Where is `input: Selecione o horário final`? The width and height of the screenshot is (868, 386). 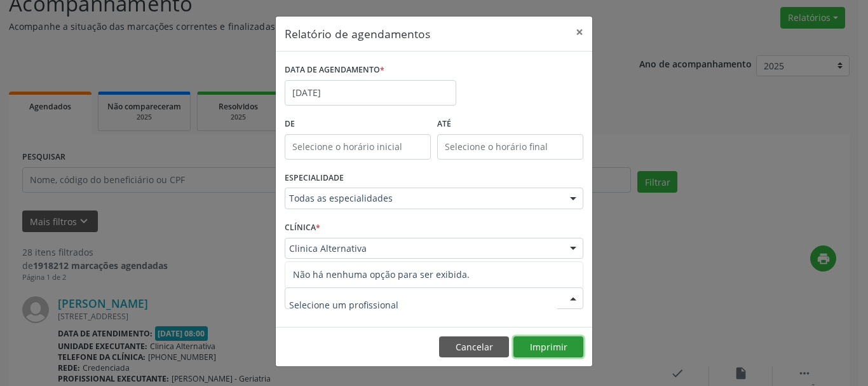 input: Selecione o horário final is located at coordinates (511, 147).